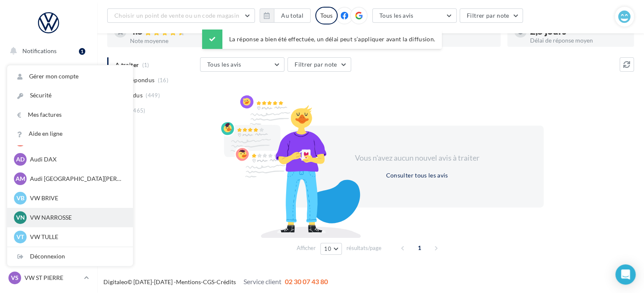  What do you see at coordinates (322, 39) in the screenshot?
I see `div: La réponse a bien été effectuée, un délai peut s’appliquer avant la diffusion.` at bounding box center [322, 39].